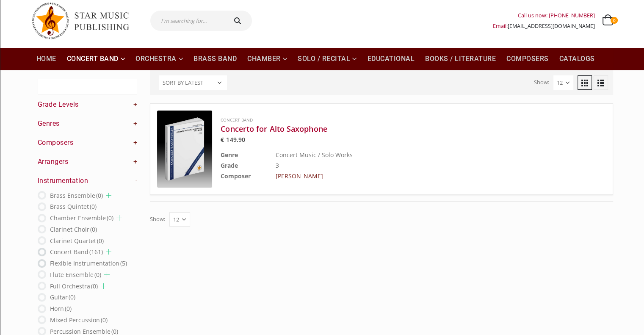  What do you see at coordinates (577, 59) in the screenshot?
I see `a: Catalogs` at bounding box center [577, 59].